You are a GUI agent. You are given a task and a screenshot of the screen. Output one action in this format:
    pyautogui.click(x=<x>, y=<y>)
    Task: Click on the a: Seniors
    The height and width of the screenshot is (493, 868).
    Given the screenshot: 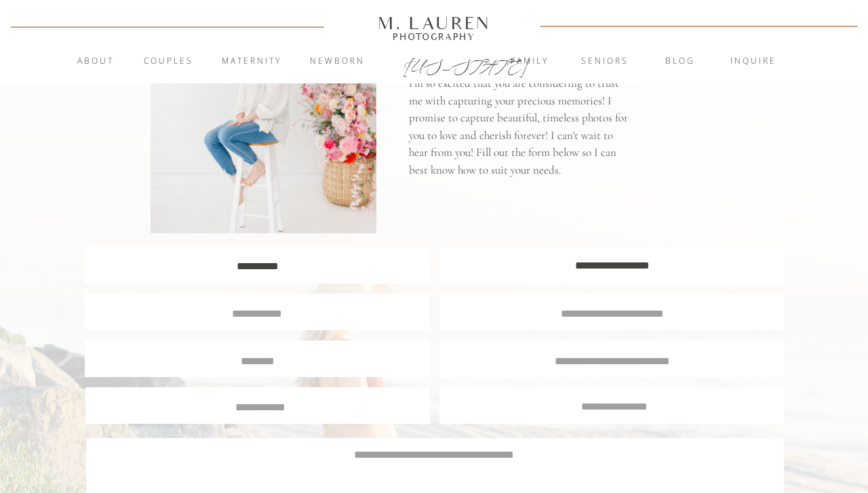 What is the action you would take?
    pyautogui.click(x=605, y=62)
    